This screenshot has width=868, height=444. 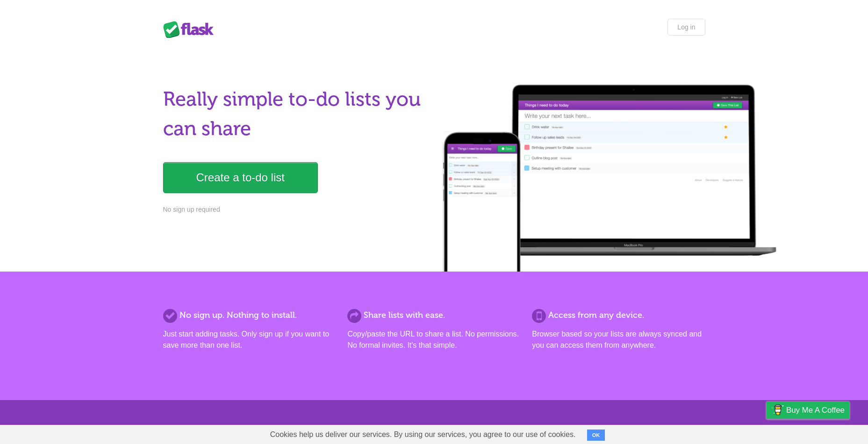 What do you see at coordinates (596, 435) in the screenshot?
I see `button: OK` at bounding box center [596, 435].